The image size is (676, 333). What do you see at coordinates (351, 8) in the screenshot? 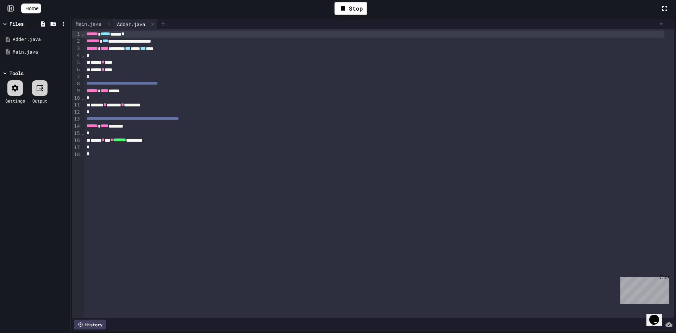
I see `div: Stop` at bounding box center [351, 8].